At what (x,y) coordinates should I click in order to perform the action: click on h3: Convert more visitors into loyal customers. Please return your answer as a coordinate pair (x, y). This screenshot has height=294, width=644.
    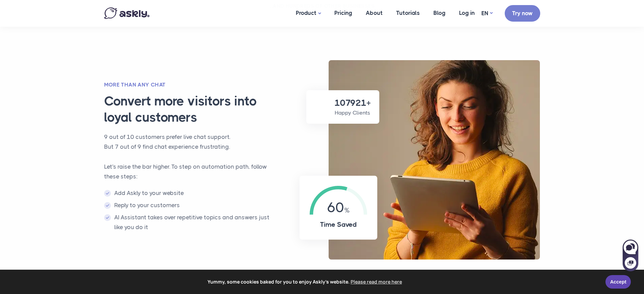
    Looking at the image, I should click on (195, 109).